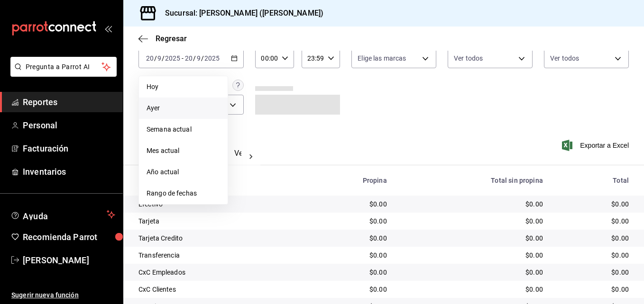  What do you see at coordinates (382, 58) in the screenshot?
I see `span: Elige las marcas` at bounding box center [382, 58].